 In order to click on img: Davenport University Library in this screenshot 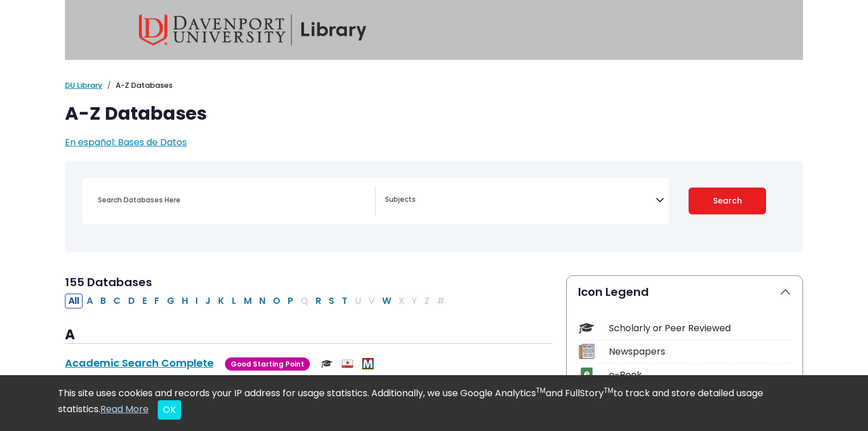, I will do `click(253, 30)`.